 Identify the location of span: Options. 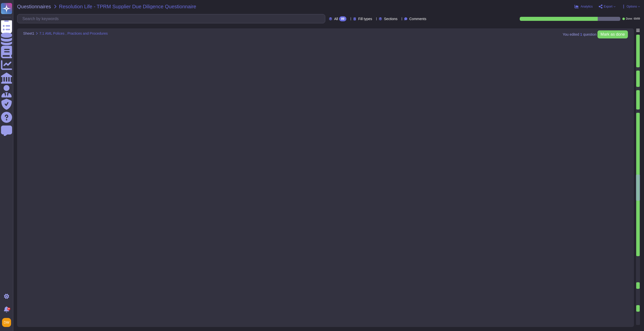
(632, 7).